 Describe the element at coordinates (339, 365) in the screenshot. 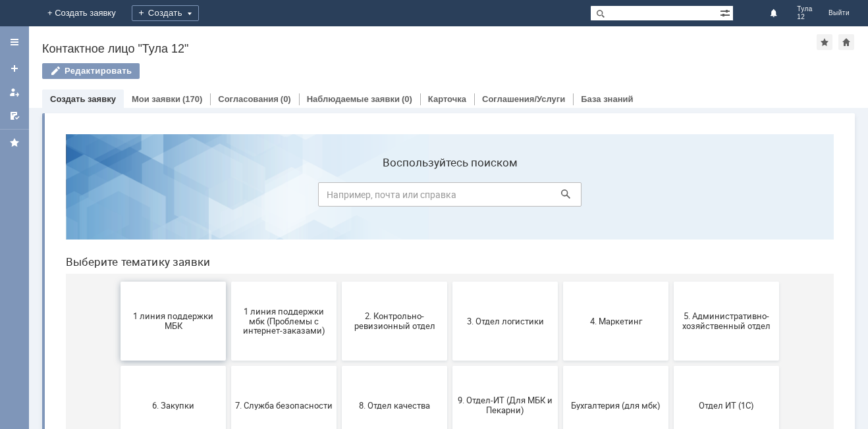

I see `button: Финансовый отдел` at that location.